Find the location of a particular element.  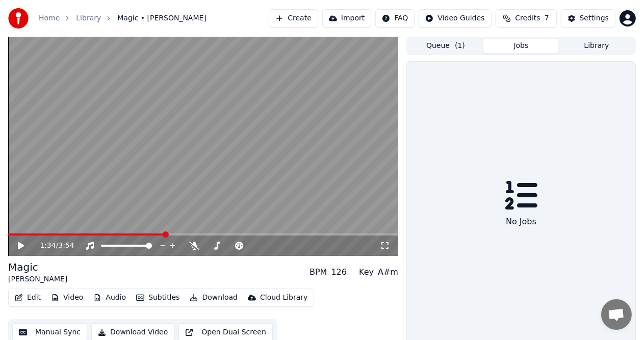

button: Import is located at coordinates (347, 18).